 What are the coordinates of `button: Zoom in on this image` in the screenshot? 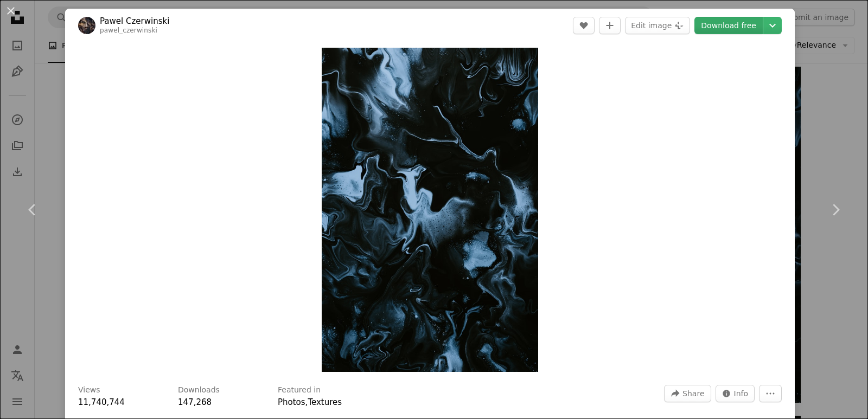 It's located at (430, 210).